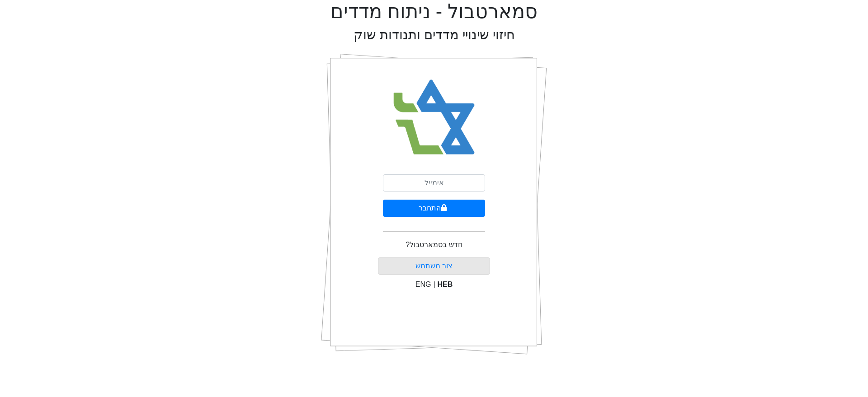 The width and height of the screenshot is (868, 397). Describe the element at coordinates (434, 208) in the screenshot. I see `button: התחבר` at that location.